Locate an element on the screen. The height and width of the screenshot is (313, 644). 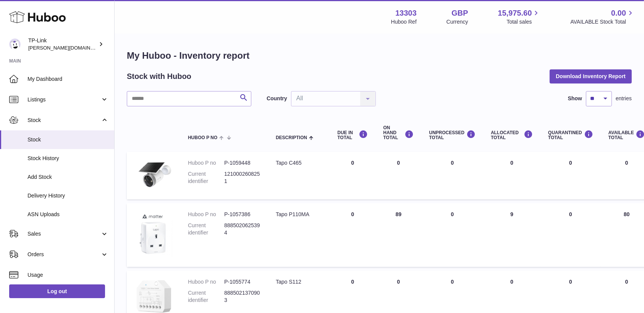
div: Tapo C465 is located at coordinates (298, 163).